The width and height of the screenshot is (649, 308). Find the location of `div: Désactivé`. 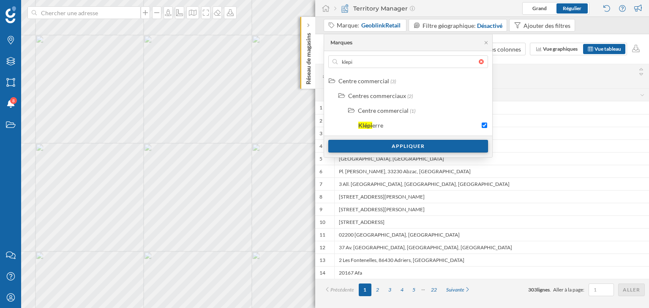

div: Désactivé is located at coordinates (489, 25).